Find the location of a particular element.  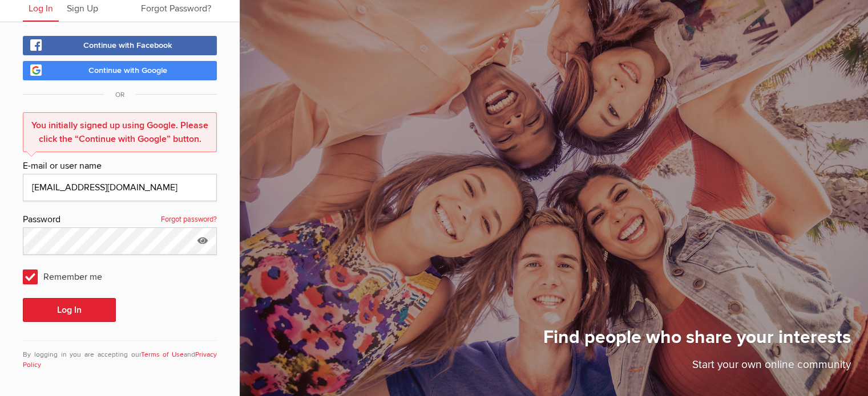

span: Sign Up is located at coordinates (82, 9).